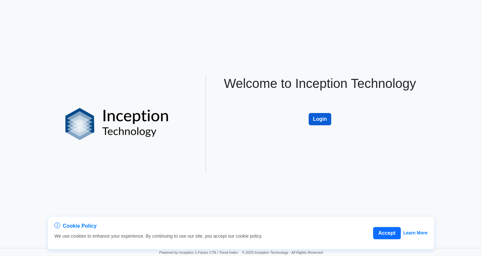  I want to click on h1: Welcome to Inception Technology, so click(320, 83).